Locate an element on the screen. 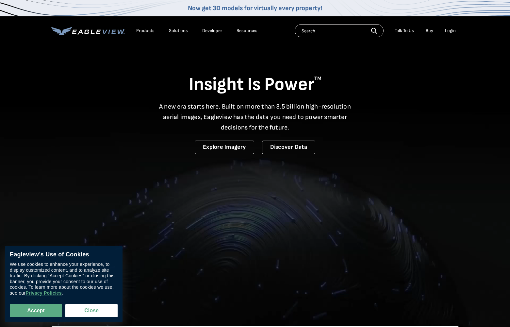 This screenshot has width=510, height=327. a: Developer is located at coordinates (212, 31).